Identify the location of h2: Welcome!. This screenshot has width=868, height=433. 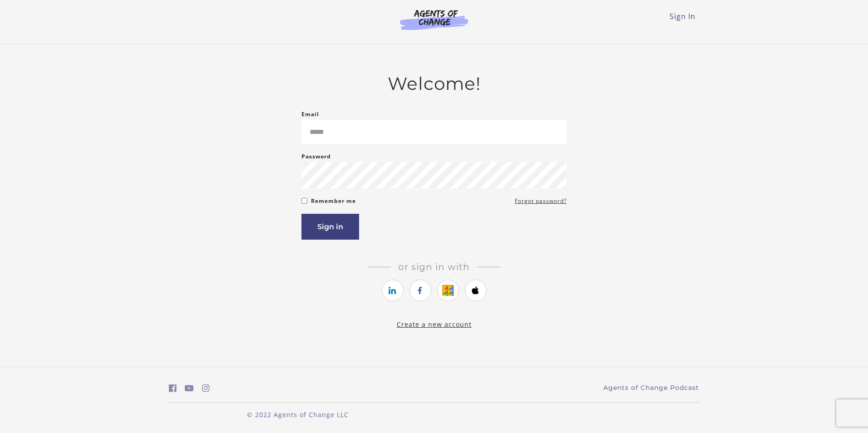
(434, 83).